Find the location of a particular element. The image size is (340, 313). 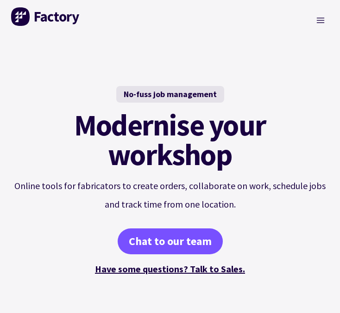

a: Chat to our team is located at coordinates (170, 241).